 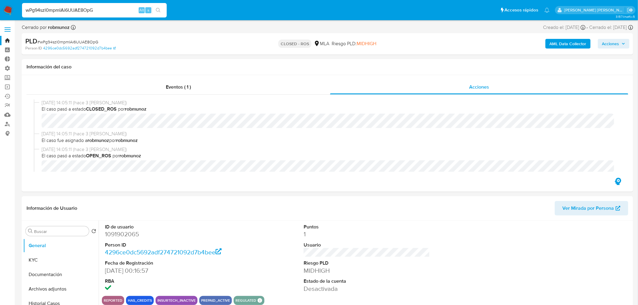 What do you see at coordinates (140, 301) in the screenshot?
I see `button: has_credits` at bounding box center [140, 301].